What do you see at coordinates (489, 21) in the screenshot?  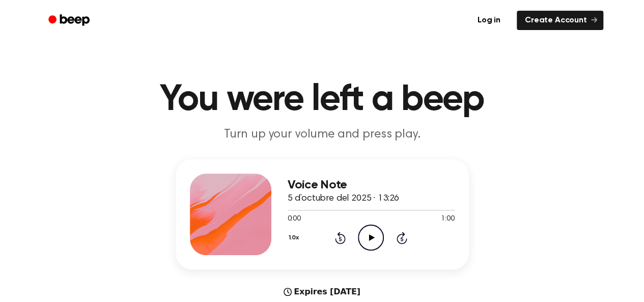 I see `a: Log in` at bounding box center [489, 21].